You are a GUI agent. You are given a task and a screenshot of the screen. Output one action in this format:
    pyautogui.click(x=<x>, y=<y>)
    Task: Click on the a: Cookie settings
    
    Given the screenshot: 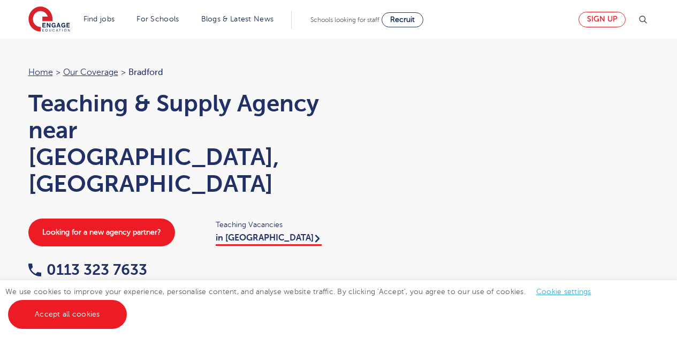 What is the action you would take?
    pyautogui.click(x=563, y=291)
    